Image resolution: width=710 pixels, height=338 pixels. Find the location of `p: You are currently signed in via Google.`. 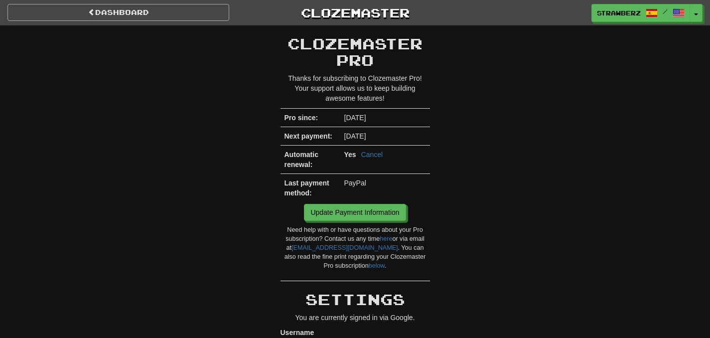

p: You are currently signed in via Google. is located at coordinates (355, 318).